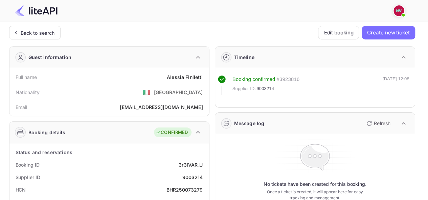 The width and height of the screenshot is (428, 200). What do you see at coordinates (21, 190) in the screenshot?
I see `div: HCN` at bounding box center [21, 190].